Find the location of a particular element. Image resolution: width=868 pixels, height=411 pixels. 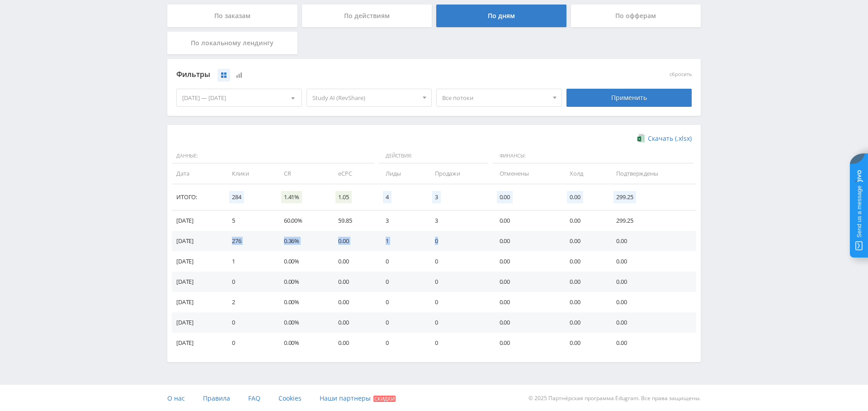

span: 1.05 is located at coordinates (343, 197).